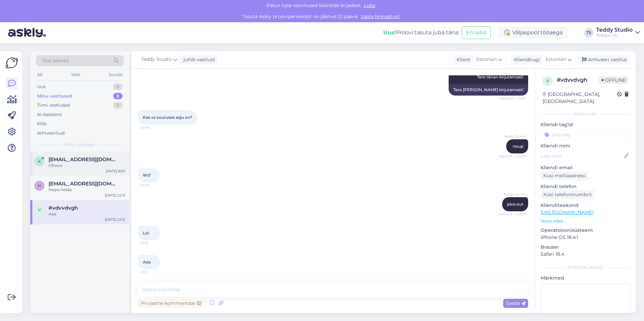 This screenshot has width=644, height=321. What do you see at coordinates (40, 161) in the screenshot?
I see `span: k` at bounding box center [40, 161].